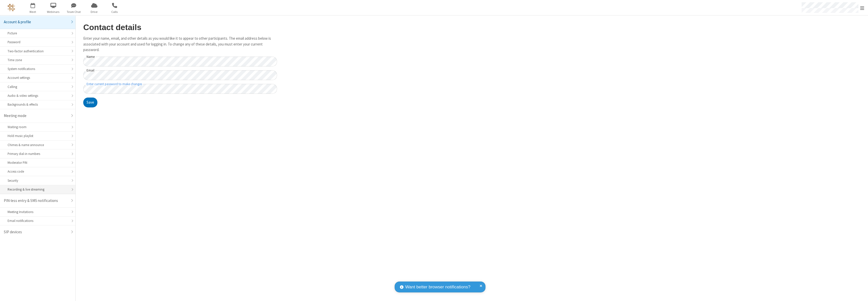  I want to click on div: SIP devices, so click(36, 232).